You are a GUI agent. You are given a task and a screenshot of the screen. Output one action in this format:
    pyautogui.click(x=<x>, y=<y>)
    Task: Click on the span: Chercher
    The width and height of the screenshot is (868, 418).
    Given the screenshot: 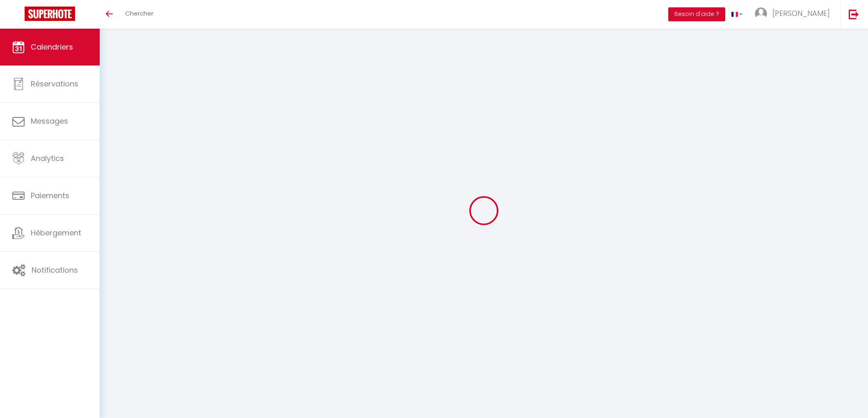 What is the action you would take?
    pyautogui.click(x=139, y=13)
    